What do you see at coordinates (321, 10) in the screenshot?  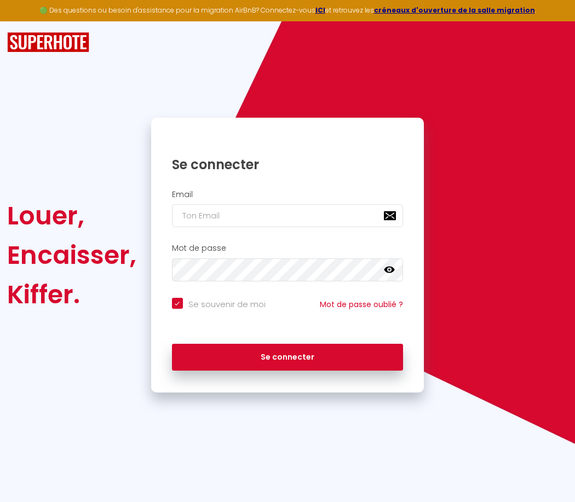 I see `strong: ICI` at bounding box center [321, 10].